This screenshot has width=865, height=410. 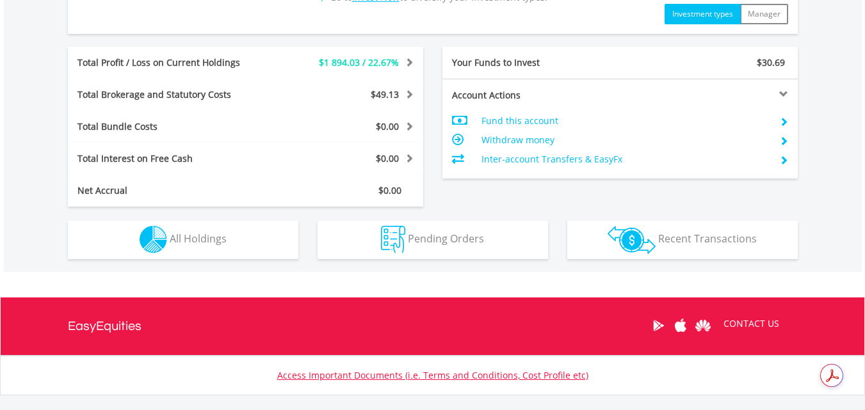 What do you see at coordinates (703, 326) in the screenshot?
I see `a: Huawei` at bounding box center [703, 326].